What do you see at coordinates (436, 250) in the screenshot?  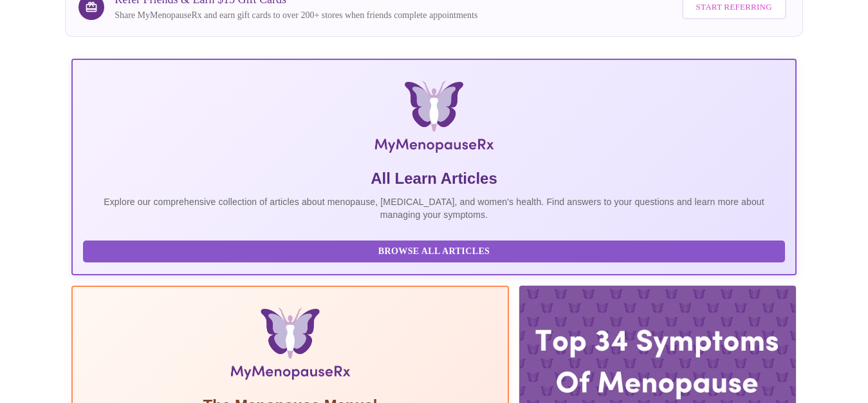 I see `a: Browse All Articles` at bounding box center [436, 250].